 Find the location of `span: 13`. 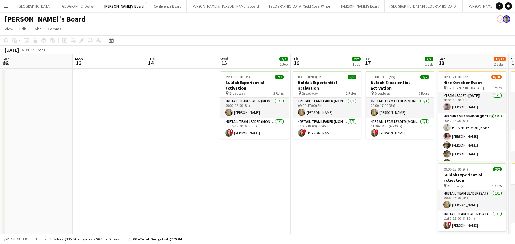

span: 13 is located at coordinates (78, 63).